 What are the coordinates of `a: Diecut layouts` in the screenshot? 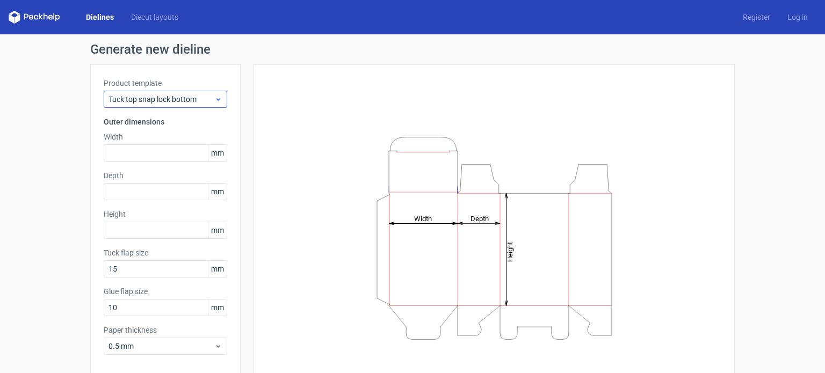 It's located at (155, 17).